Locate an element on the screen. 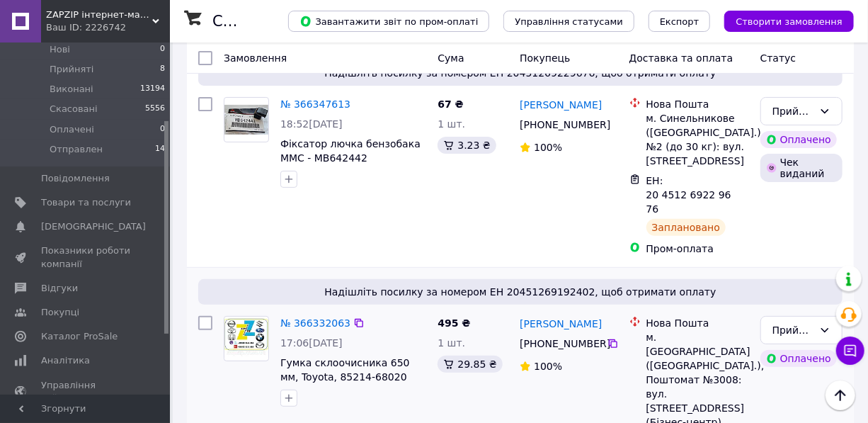 The image size is (868, 423). button: Експорт is located at coordinates (680, 21).